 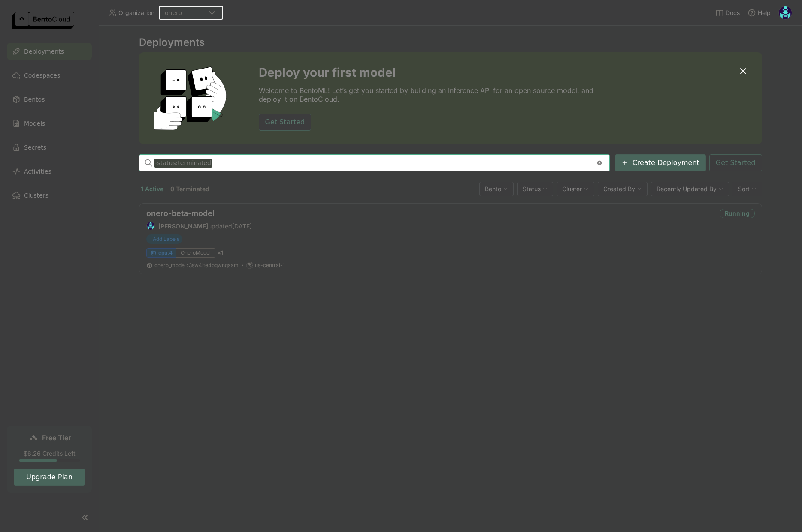 I want to click on span: × 1, so click(x=220, y=253).